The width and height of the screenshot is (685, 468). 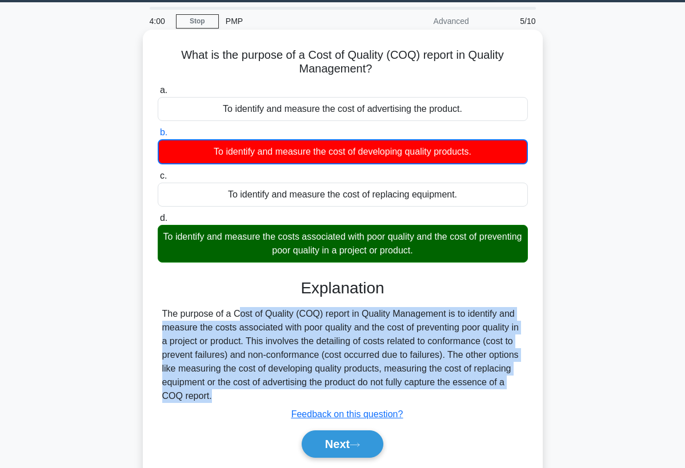 What do you see at coordinates (297, 21) in the screenshot?
I see `div: PMP` at bounding box center [297, 21].